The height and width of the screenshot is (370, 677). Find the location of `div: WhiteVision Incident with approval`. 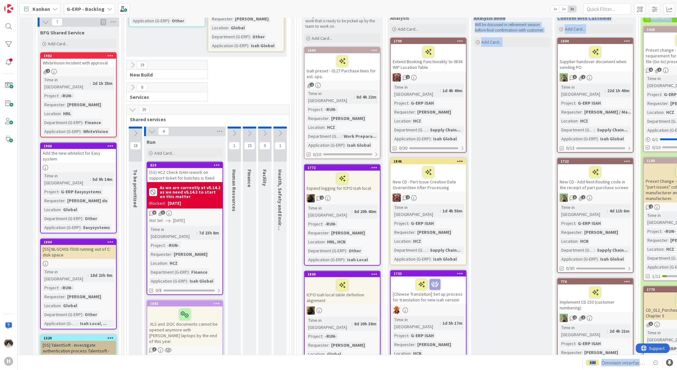

div: WhiteVision Incident with approval is located at coordinates (78, 63).